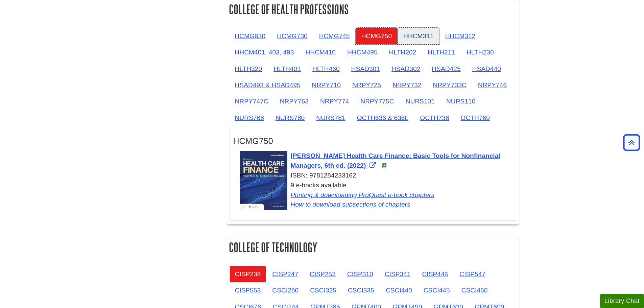 The image size is (644, 308). I want to click on a: OCTH636 & 636L, so click(382, 118).